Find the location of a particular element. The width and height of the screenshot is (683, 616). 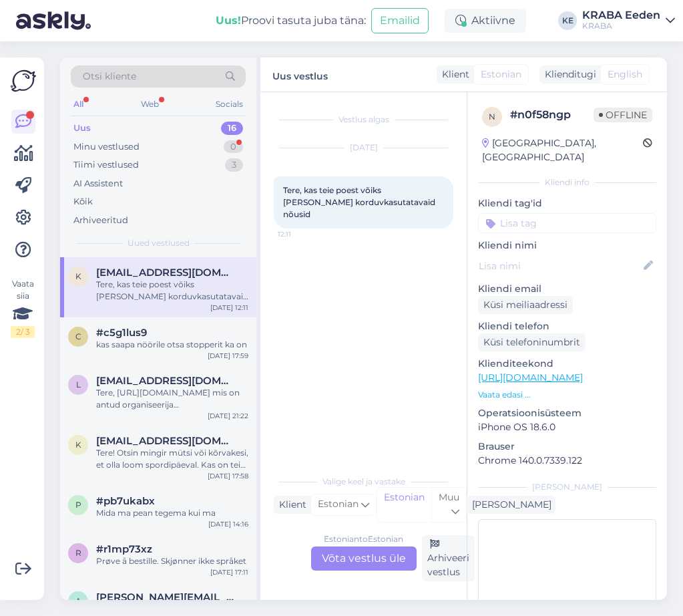

p: Kliendi email is located at coordinates (567, 289).